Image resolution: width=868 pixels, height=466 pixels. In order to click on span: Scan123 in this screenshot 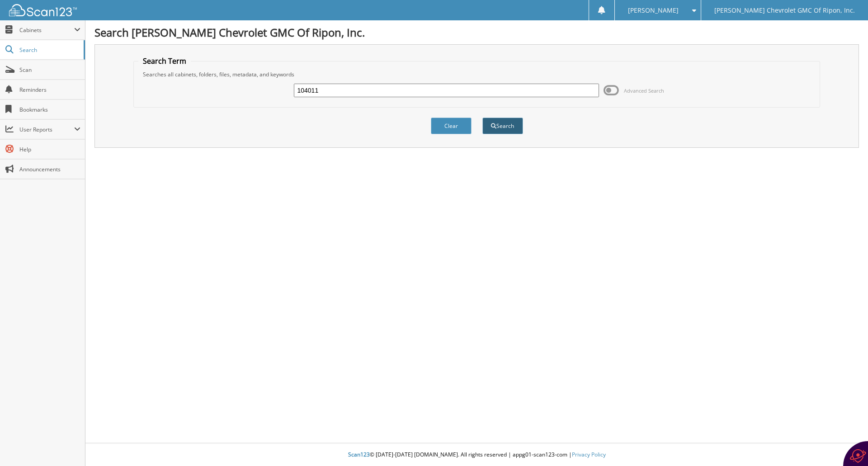, I will do `click(359, 454)`.